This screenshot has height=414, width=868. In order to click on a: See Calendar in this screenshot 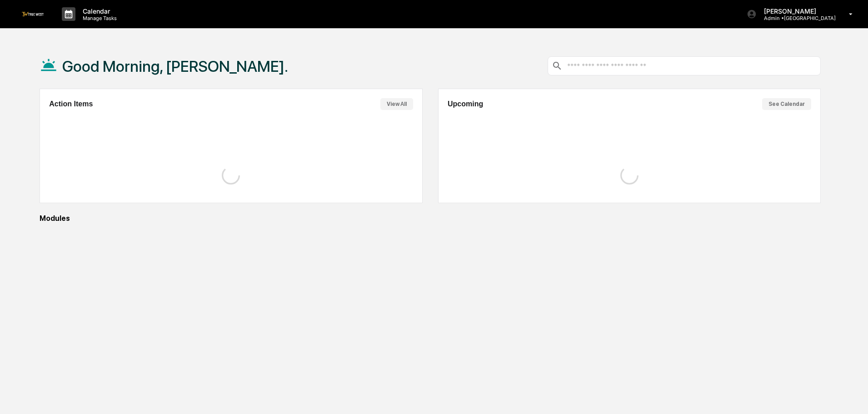, I will do `click(787, 104)`.